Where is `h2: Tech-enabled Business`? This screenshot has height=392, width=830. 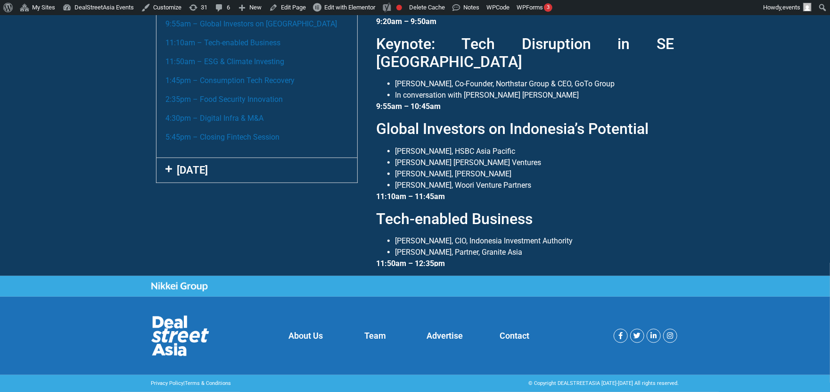
h2: Tech-enabled Business is located at coordinates (525, 219).